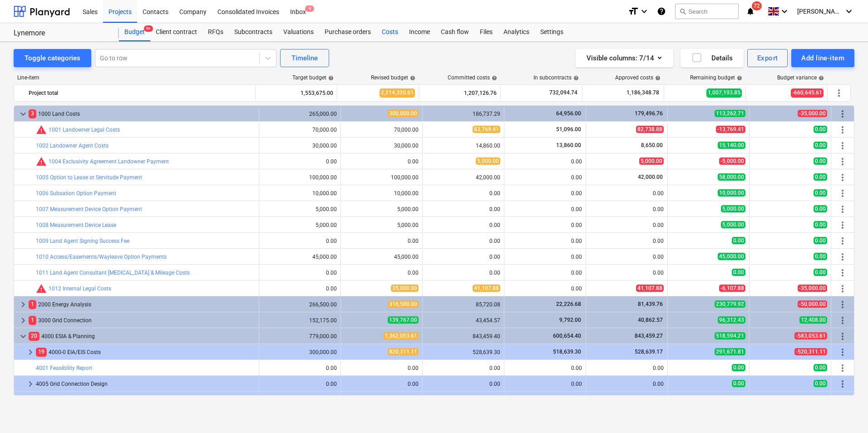 The image size is (868, 433). I want to click on div: 10,000.00, so click(300, 194).